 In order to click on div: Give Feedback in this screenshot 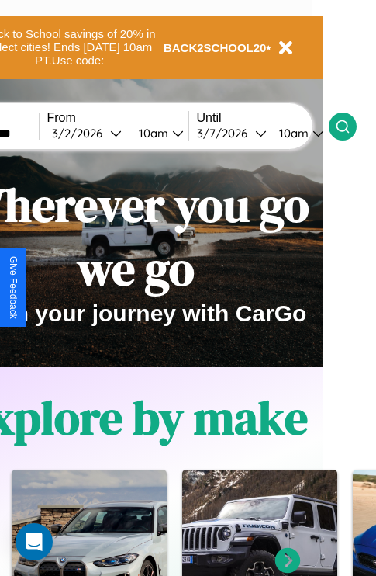, I will do `click(13, 287)`.